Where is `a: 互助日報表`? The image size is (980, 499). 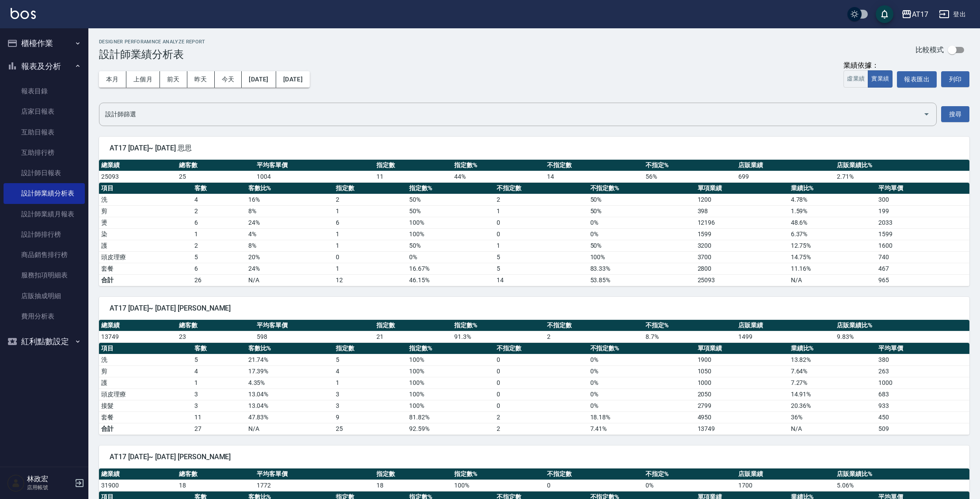 a: 互助日報表 is located at coordinates (44, 133).